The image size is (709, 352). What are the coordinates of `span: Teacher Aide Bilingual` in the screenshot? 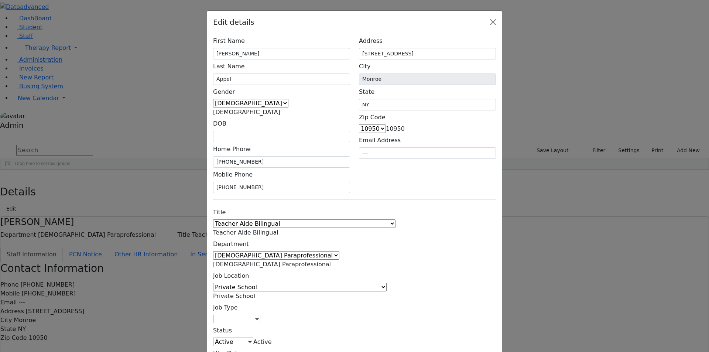 It's located at (246, 232).